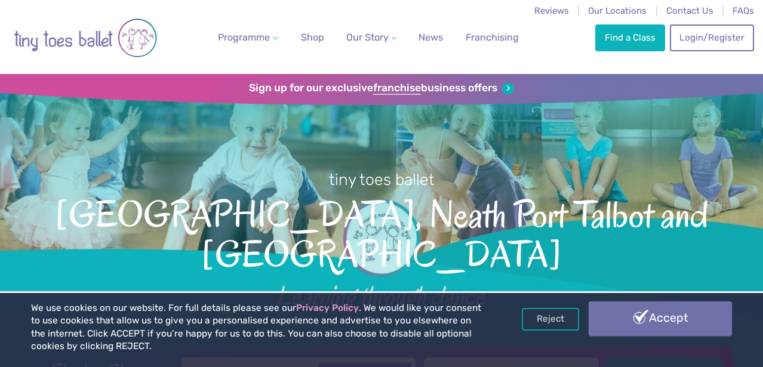 This screenshot has height=367, width=763. I want to click on a: News, so click(431, 38).